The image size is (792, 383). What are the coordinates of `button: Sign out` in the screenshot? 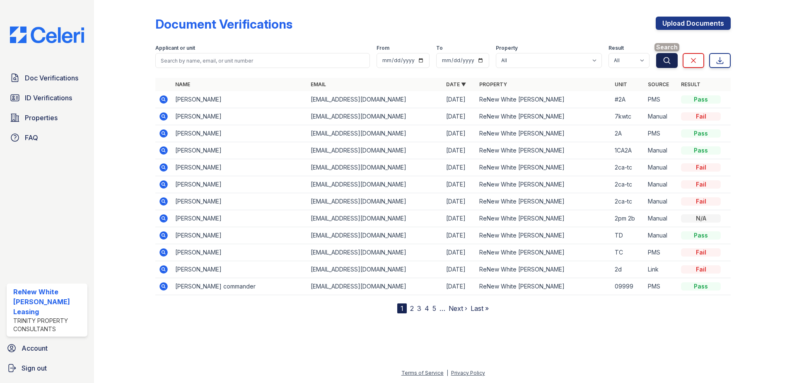 It's located at (47, 368).